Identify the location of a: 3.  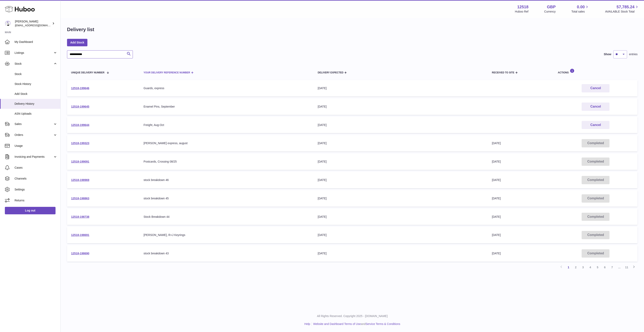
(583, 267).